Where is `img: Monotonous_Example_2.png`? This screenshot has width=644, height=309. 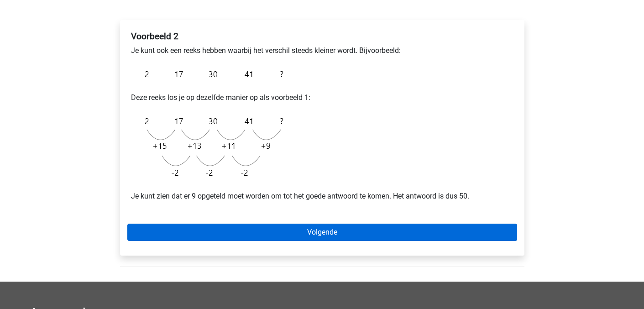 img: Monotonous_Example_2.png is located at coordinates (210, 74).